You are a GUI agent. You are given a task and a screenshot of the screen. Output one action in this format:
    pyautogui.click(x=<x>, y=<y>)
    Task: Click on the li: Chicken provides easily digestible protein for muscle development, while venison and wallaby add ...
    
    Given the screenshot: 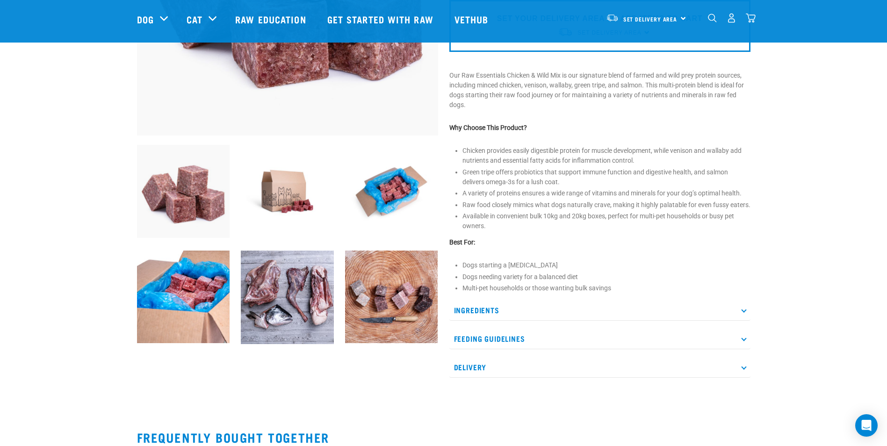 What is the action you would take?
    pyautogui.click(x=606, y=156)
    